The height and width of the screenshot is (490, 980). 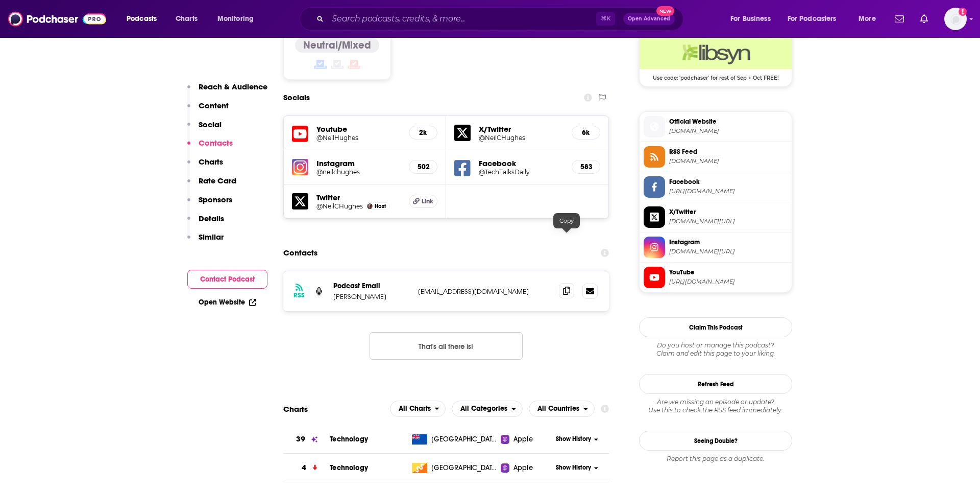 What do you see at coordinates (521, 138) in the screenshot?
I see `h5: @NeilCHughes` at bounding box center [521, 138].